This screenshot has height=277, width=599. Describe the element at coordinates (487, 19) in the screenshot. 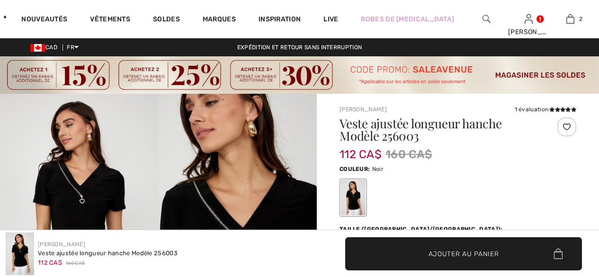

I see `img: recherche` at that location.